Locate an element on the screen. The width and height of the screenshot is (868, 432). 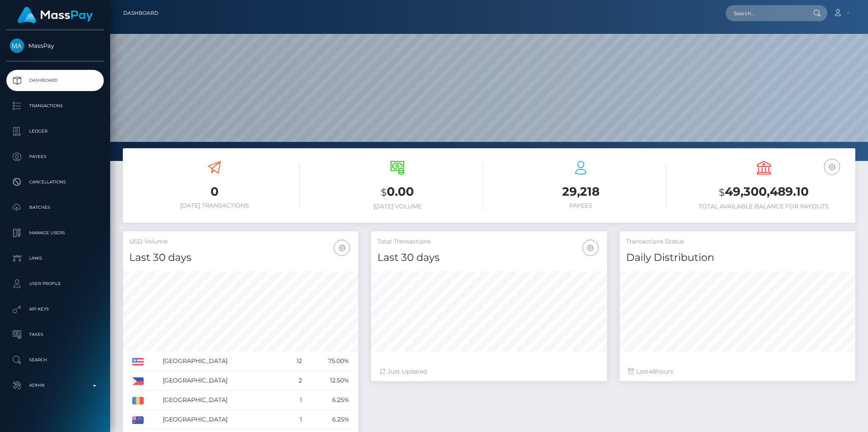
span: 48 is located at coordinates (652, 372).